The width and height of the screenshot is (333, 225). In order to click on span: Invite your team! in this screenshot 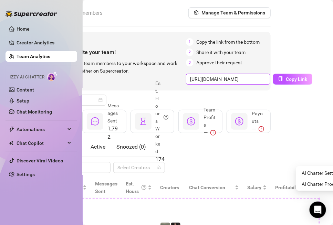, I will do `click(130, 52)`.